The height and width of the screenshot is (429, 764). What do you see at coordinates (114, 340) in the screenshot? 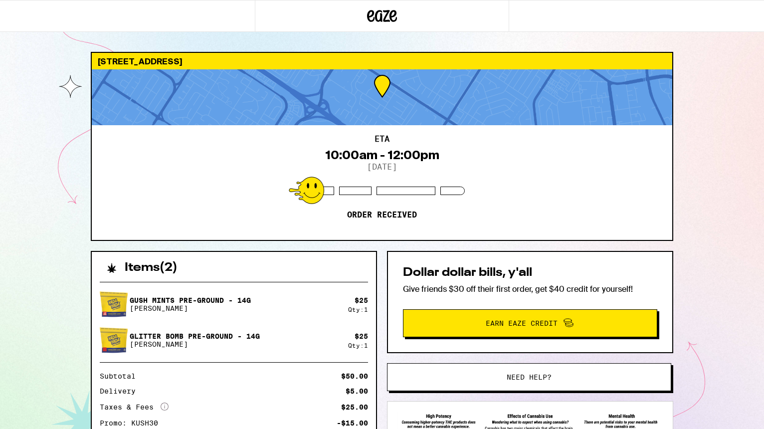
I see `img: Glitter Bomb Pre-Ground - 14g` at bounding box center [114, 340].